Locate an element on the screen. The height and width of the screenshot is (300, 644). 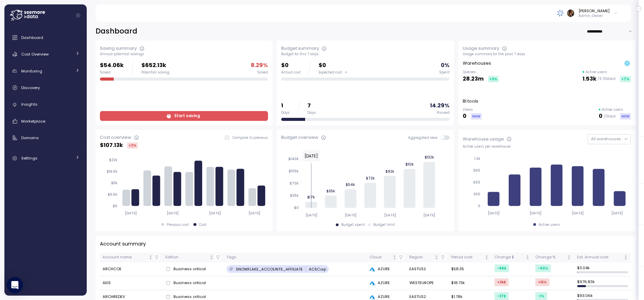
tspan: 900 is located at coordinates (477, 170).